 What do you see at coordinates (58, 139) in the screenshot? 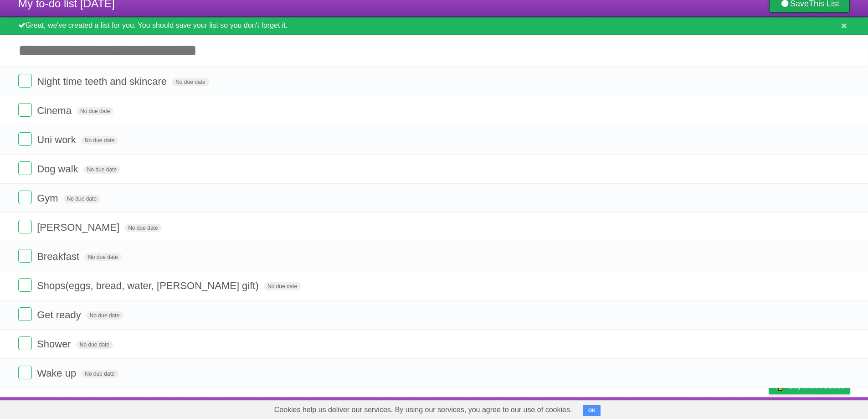
I see `span: Uni work` at bounding box center [58, 139].